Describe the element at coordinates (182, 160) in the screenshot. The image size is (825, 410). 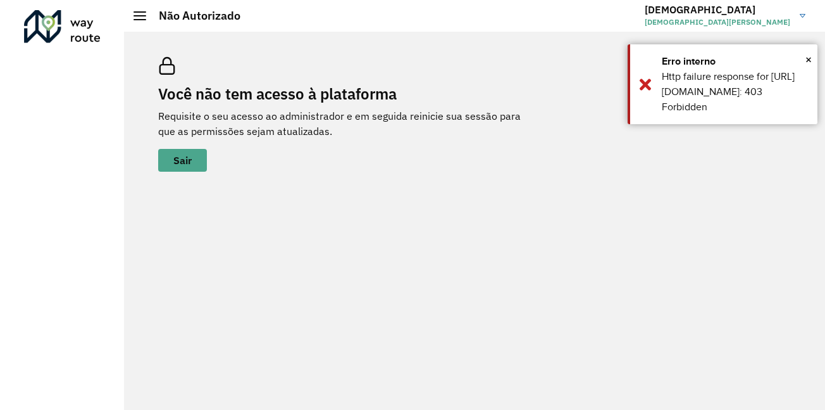
I see `span: Sair` at that location.